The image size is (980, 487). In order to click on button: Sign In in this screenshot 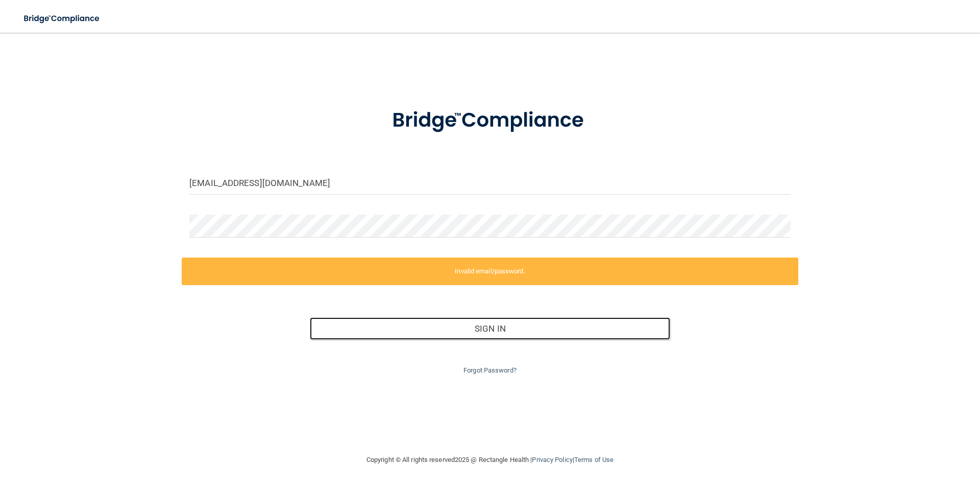, I will do `click(490, 329)`.